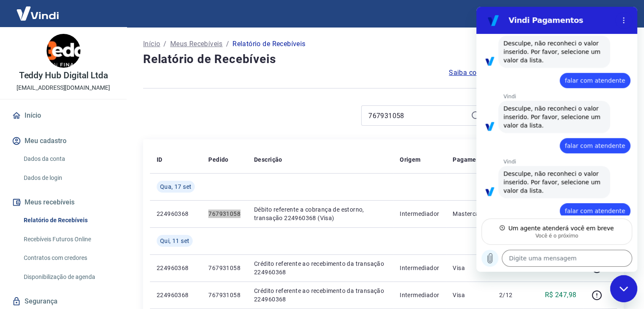  What do you see at coordinates (152, 44) in the screenshot?
I see `p: Início` at bounding box center [152, 44].